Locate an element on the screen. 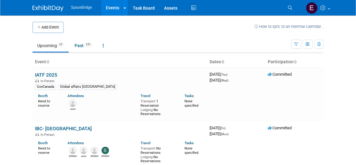 Image resolution: width=356 pixels, height=165 pixels. img: ExhibitDay is located at coordinates (48, 8).